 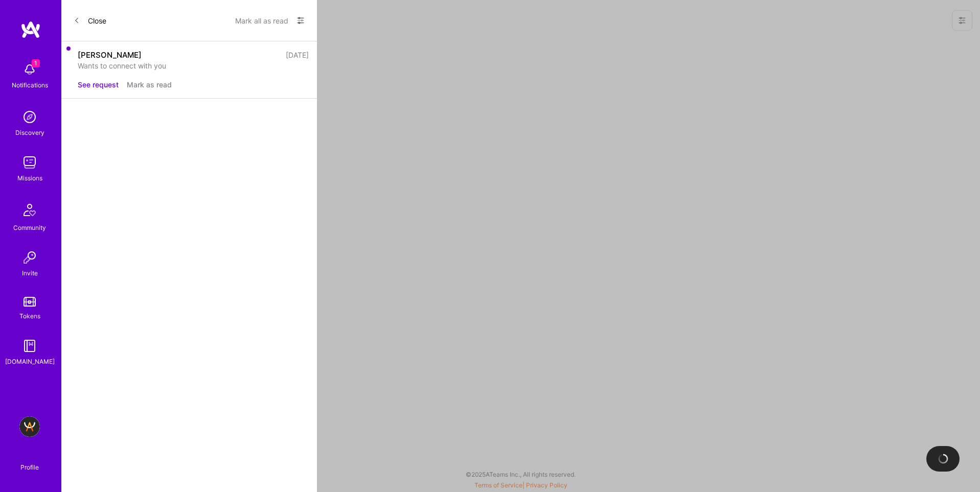 I want to click on div: Discovery, so click(x=29, y=132).